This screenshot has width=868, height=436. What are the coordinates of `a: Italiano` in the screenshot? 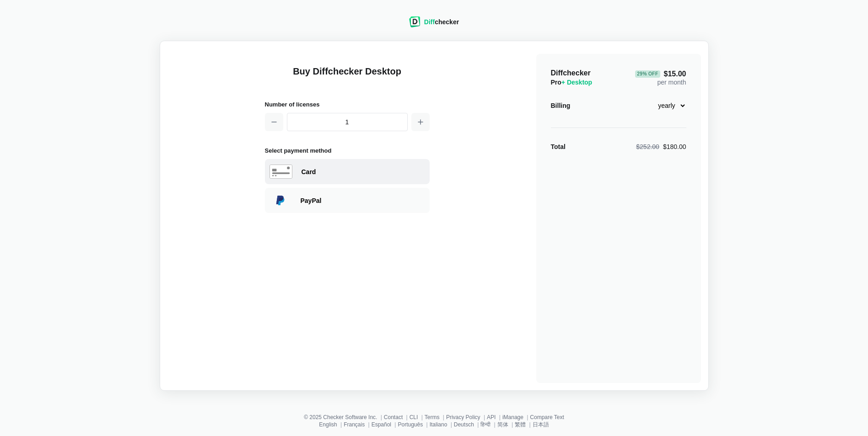 It's located at (438, 425).